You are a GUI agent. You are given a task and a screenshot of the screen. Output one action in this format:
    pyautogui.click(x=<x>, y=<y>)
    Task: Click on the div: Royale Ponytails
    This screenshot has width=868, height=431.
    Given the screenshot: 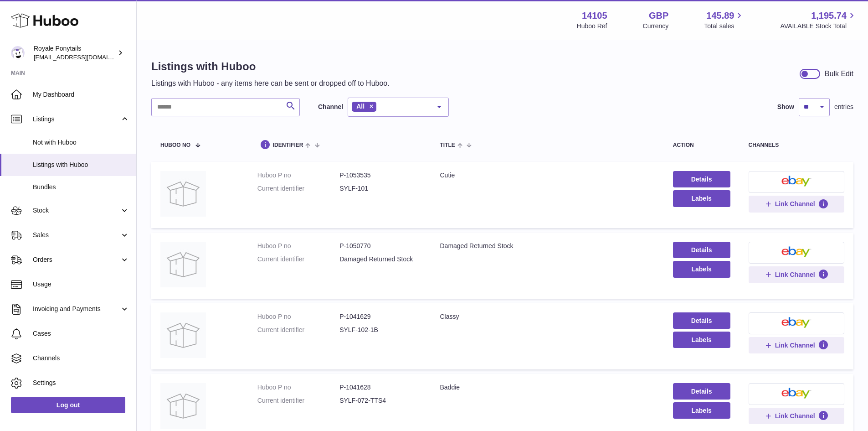 What is the action you would take?
    pyautogui.click(x=75, y=53)
    